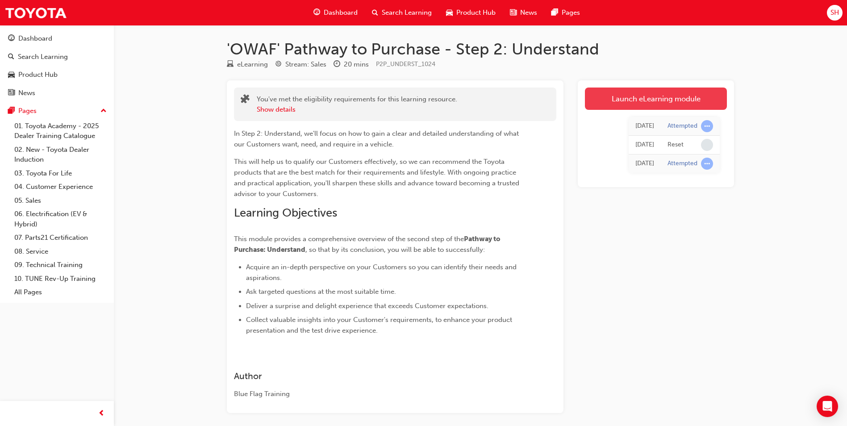 The width and height of the screenshot is (847, 426). Describe the element at coordinates (57, 111) in the screenshot. I see `button: Pages` at that location.